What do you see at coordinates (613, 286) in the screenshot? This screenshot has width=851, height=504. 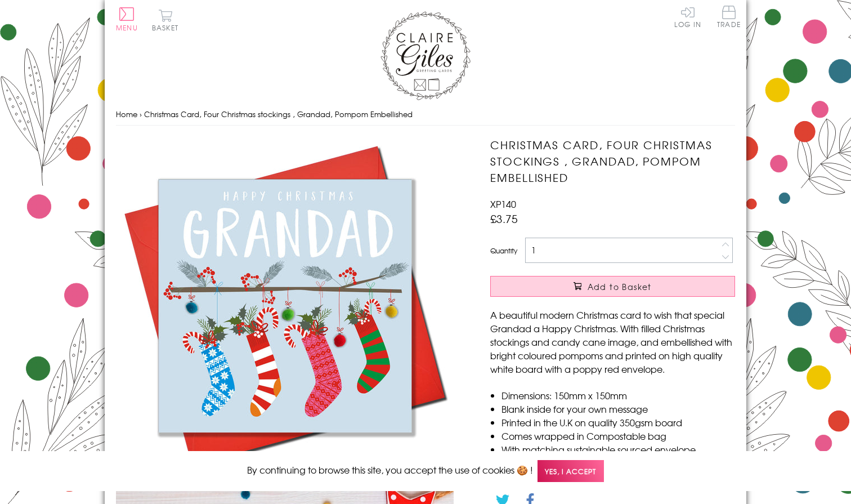 I see `button: Add to Basket` at bounding box center [613, 286].